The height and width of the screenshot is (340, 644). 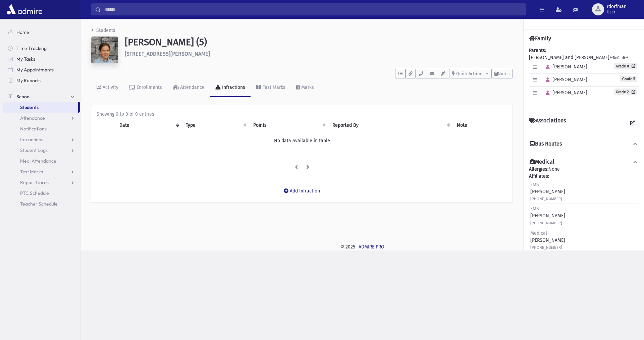 I want to click on th: Date: activate to sort column ascending, so click(x=149, y=125).